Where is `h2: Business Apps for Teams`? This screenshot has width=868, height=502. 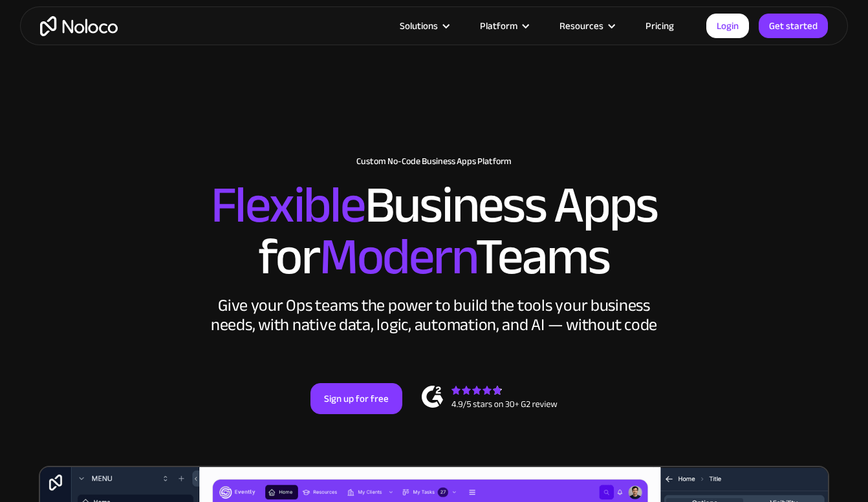
h2: Business Apps for Teams is located at coordinates (434, 231).